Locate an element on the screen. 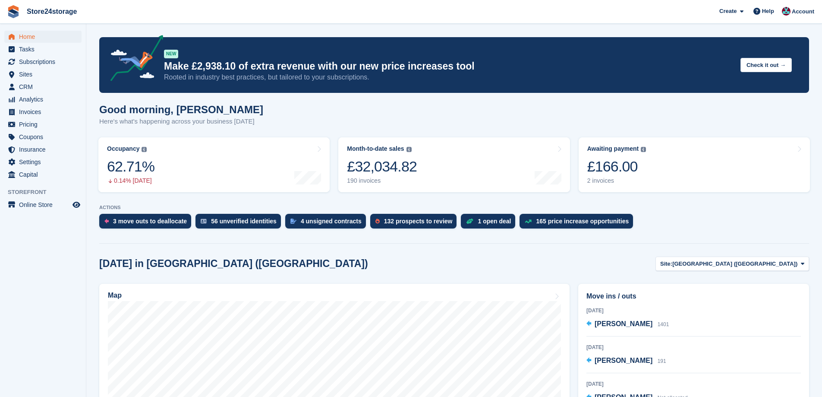 Image resolution: width=822 pixels, height=397 pixels. p: ACTIONS is located at coordinates (454, 207).